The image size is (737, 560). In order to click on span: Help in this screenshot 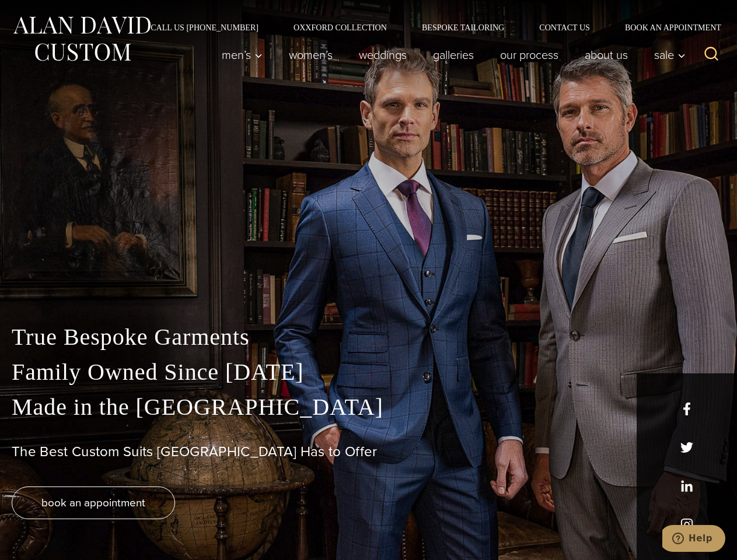, I will do `click(38, 14)`.